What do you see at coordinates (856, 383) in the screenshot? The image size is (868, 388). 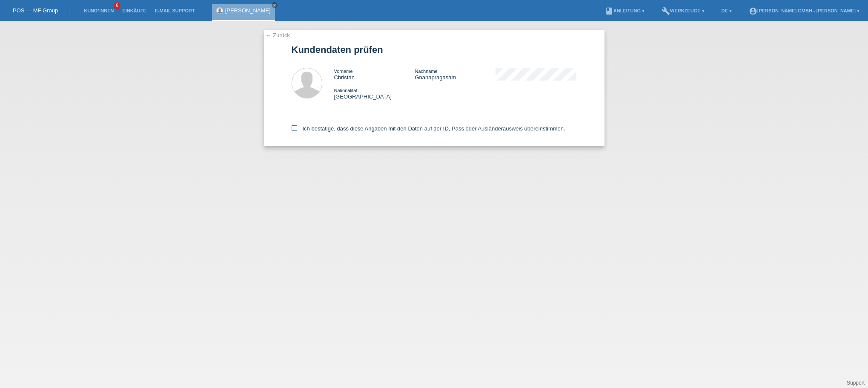 I see `a: Support` at bounding box center [856, 383].